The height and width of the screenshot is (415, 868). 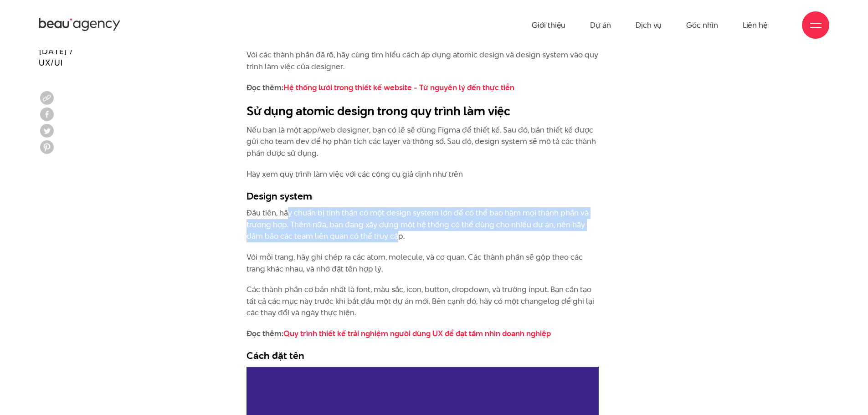 I want to click on p: Các thành phần cơ bản nhất là font, màu sắc, icon, button, dropdown, và trường input. Bạn cần tạo..., so click(x=422, y=301).